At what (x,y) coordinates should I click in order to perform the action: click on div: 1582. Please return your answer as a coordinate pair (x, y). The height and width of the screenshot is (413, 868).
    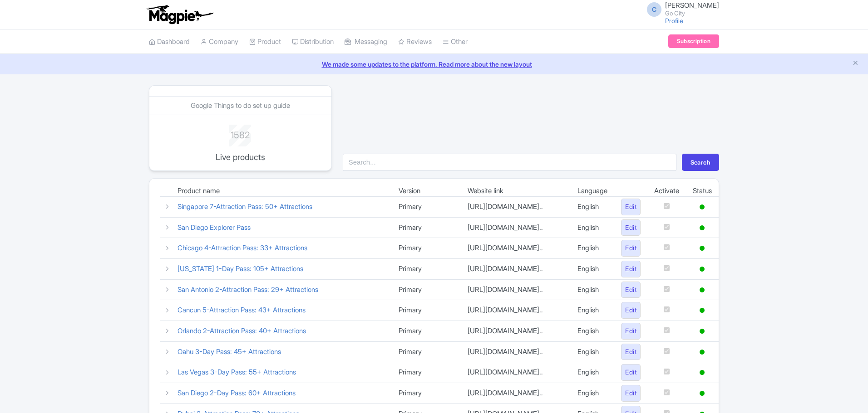
    Looking at the image, I should click on (240, 133).